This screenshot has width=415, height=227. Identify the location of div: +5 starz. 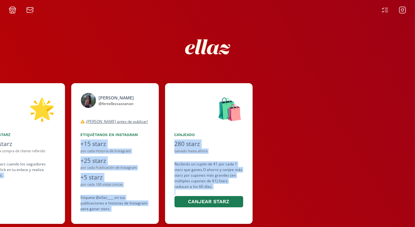
(115, 177).